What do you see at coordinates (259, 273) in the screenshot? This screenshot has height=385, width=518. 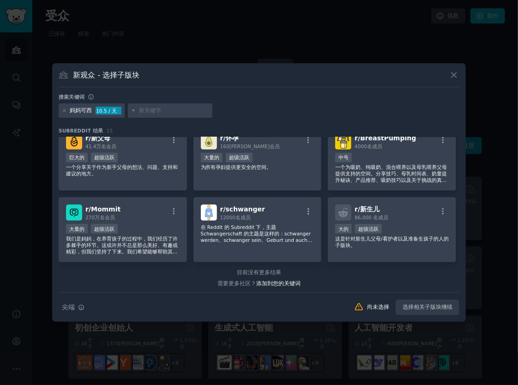 I see `font: 目前没有更多结果` at bounding box center [259, 273].